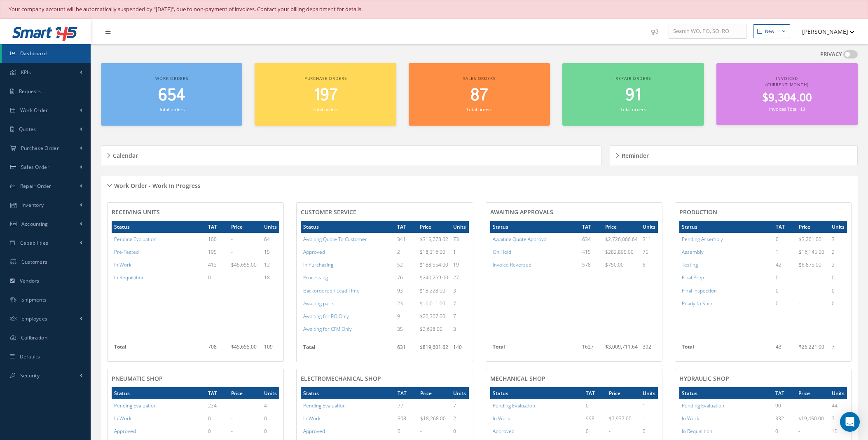 This screenshot has width=868, height=440. What do you see at coordinates (35, 261) in the screenshot?
I see `span: Customers` at bounding box center [35, 261].